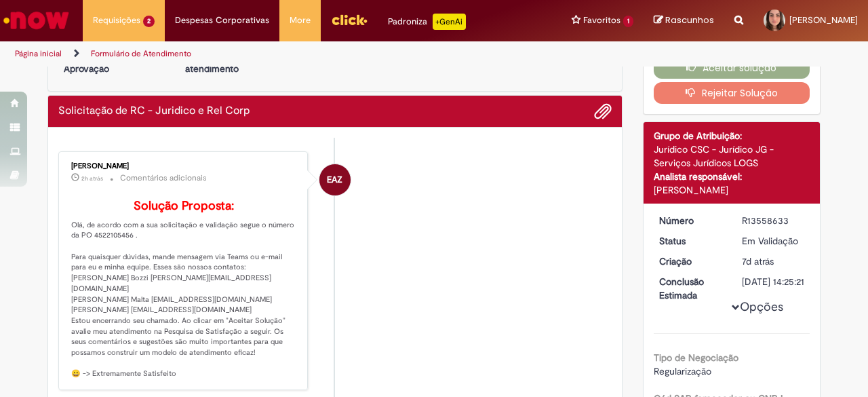  Describe the element at coordinates (603, 111) in the screenshot. I see `button: Adicionar anexos` at that location.